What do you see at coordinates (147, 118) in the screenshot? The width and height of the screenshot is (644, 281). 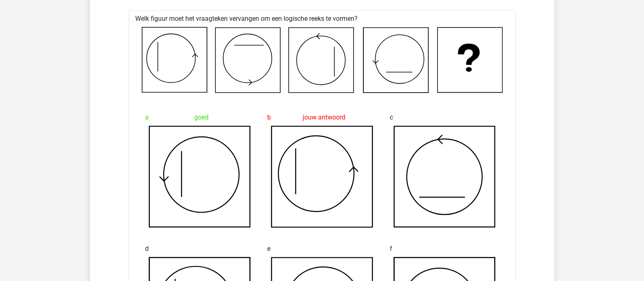 I see `span: a` at bounding box center [147, 118].